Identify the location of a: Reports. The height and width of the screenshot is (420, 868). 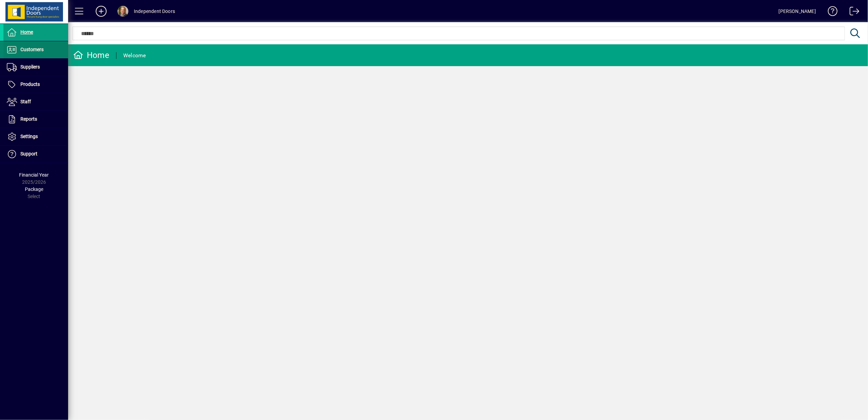
(36, 119).